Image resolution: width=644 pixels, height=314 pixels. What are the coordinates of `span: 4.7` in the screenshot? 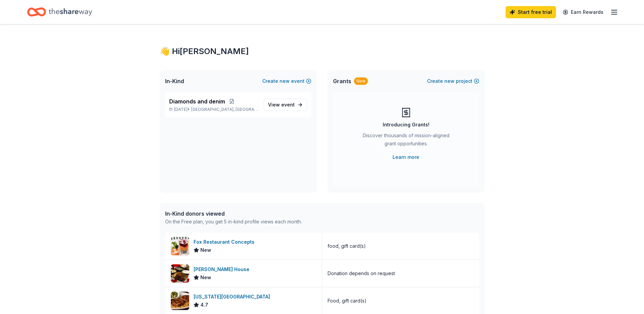 It's located at (204, 305).